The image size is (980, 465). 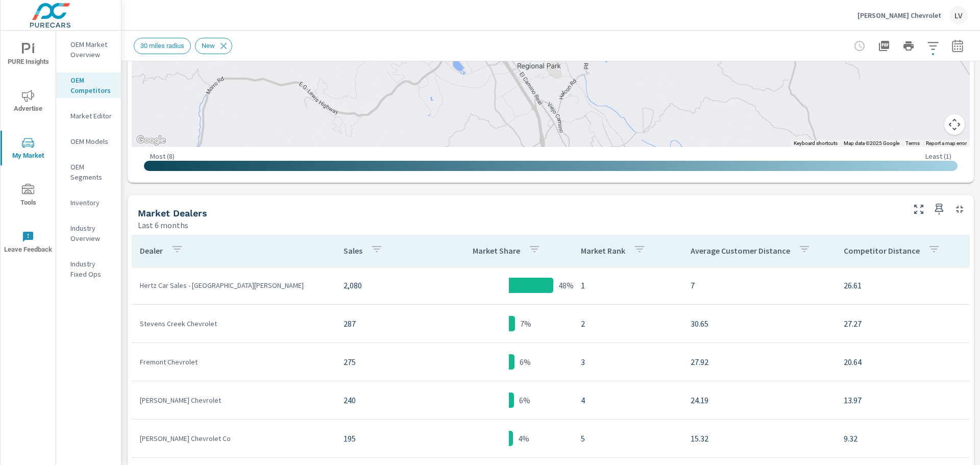 I want to click on p: Last 6 months, so click(x=163, y=225).